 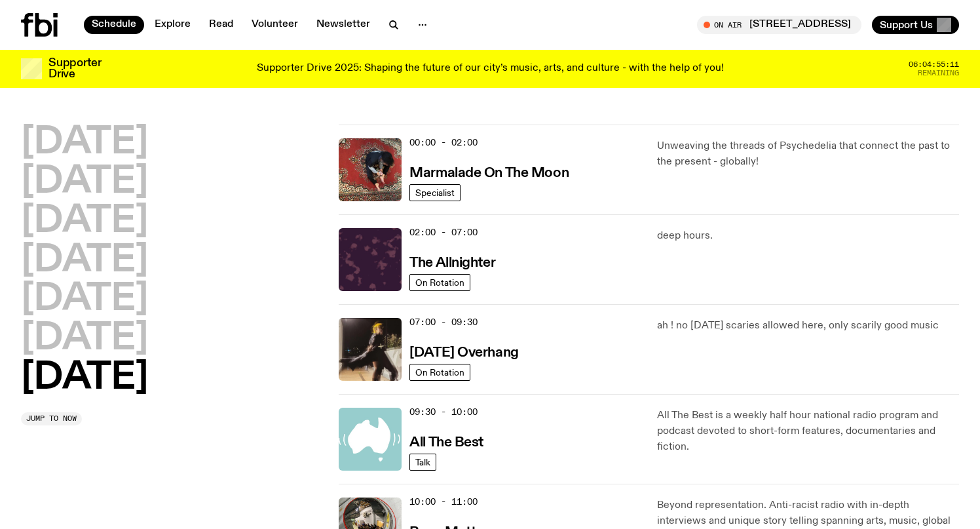 What do you see at coordinates (343, 25) in the screenshot?
I see `a: Newsletter` at bounding box center [343, 25].